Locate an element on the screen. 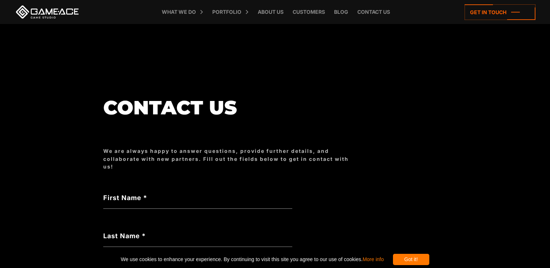  a: More info is located at coordinates (373, 259).